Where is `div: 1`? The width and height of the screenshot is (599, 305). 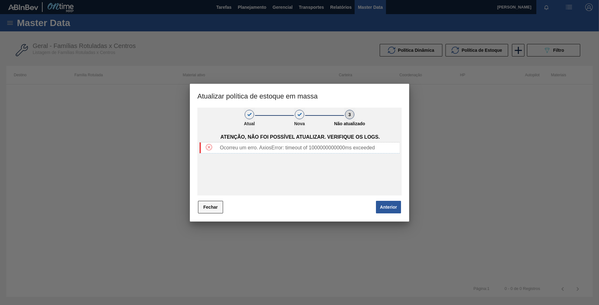
div: 1 is located at coordinates (250, 114).